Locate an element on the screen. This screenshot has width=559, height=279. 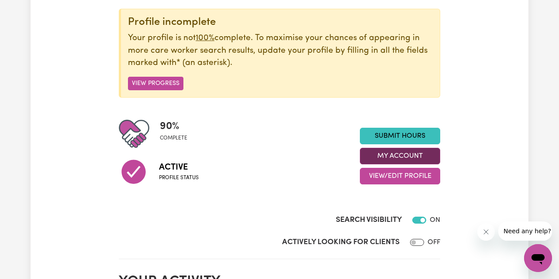
span: complete is located at coordinates (173, 138).